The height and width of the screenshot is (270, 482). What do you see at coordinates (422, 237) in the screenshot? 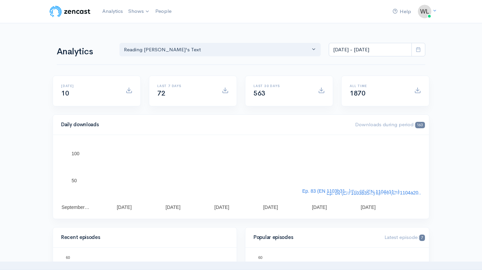
I see `span: 7` at bounding box center [422, 237].